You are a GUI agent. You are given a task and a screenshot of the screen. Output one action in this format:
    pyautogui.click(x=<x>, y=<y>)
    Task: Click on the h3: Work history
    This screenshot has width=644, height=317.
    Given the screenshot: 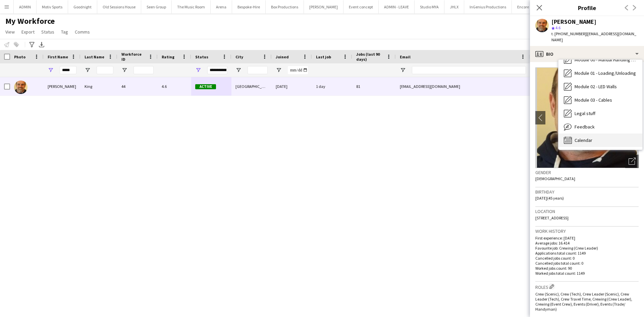 What is the action you would take?
    pyautogui.click(x=587, y=231)
    